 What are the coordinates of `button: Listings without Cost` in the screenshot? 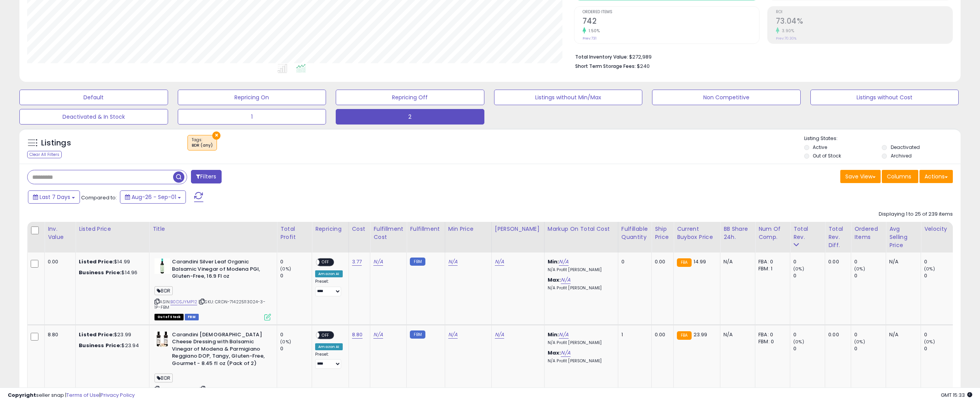 It's located at (885, 97).